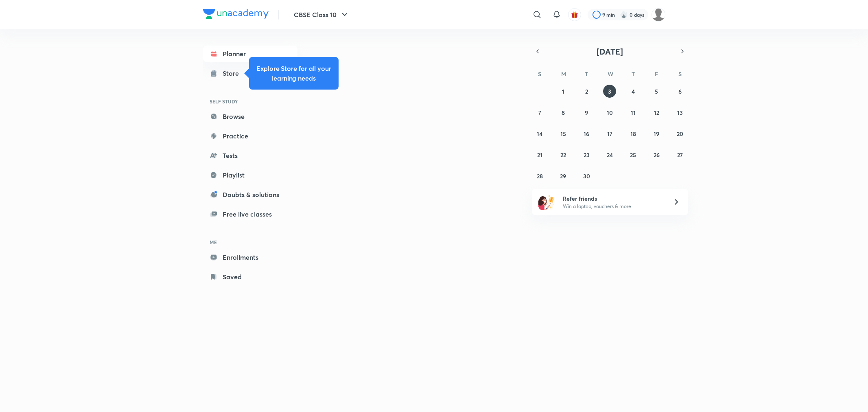  Describe the element at coordinates (575, 15) in the screenshot. I see `button: avatar` at that location.